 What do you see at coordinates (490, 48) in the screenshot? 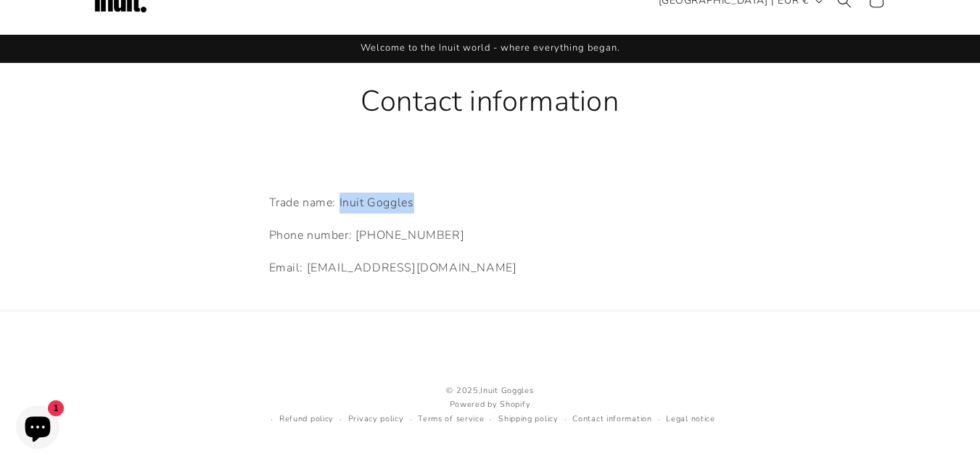
I see `span: Welcome to the Inuit world - where everything began.` at bounding box center [490, 48].